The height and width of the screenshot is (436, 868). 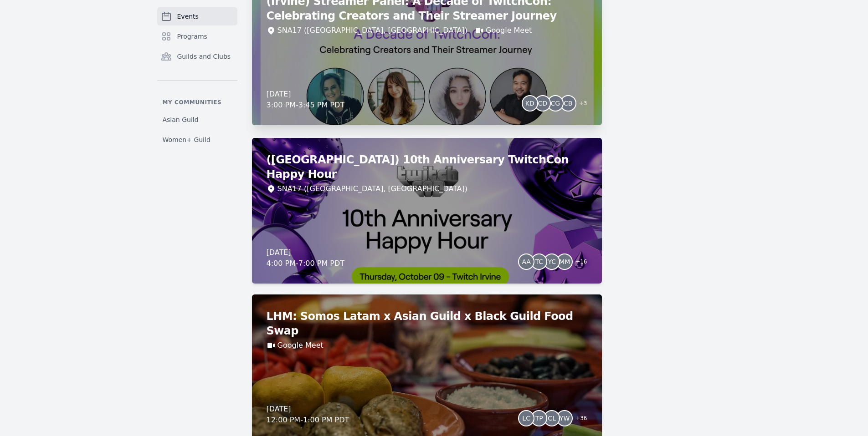 What do you see at coordinates (554, 103) in the screenshot?
I see `span: CG` at bounding box center [554, 103].